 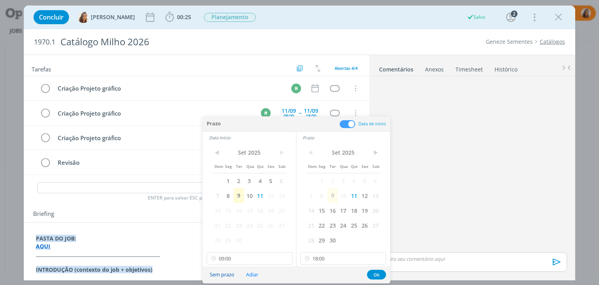 What do you see at coordinates (375, 210) in the screenshot?
I see `span: 20` at bounding box center [375, 210].